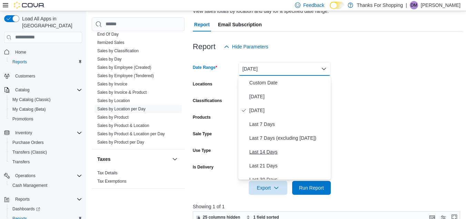 This screenshot has width=466, height=219. What do you see at coordinates (285, 127) in the screenshot?
I see `div: Select listbox` at bounding box center [285, 127].